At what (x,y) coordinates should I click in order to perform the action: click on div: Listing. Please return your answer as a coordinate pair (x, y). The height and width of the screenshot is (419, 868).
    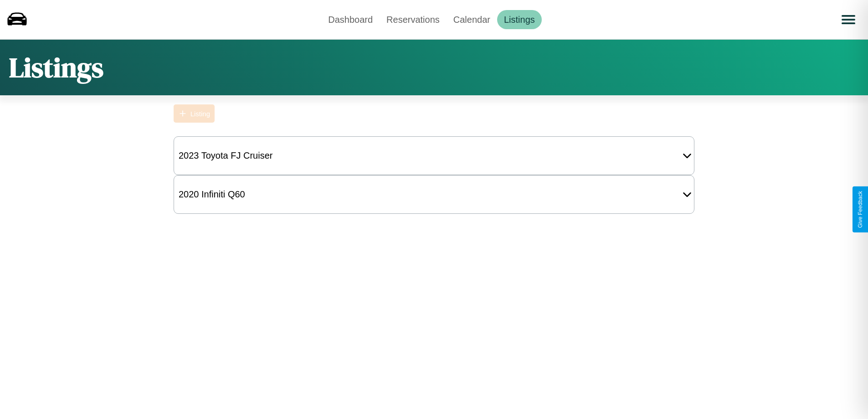
    Looking at the image, I should click on (200, 114).